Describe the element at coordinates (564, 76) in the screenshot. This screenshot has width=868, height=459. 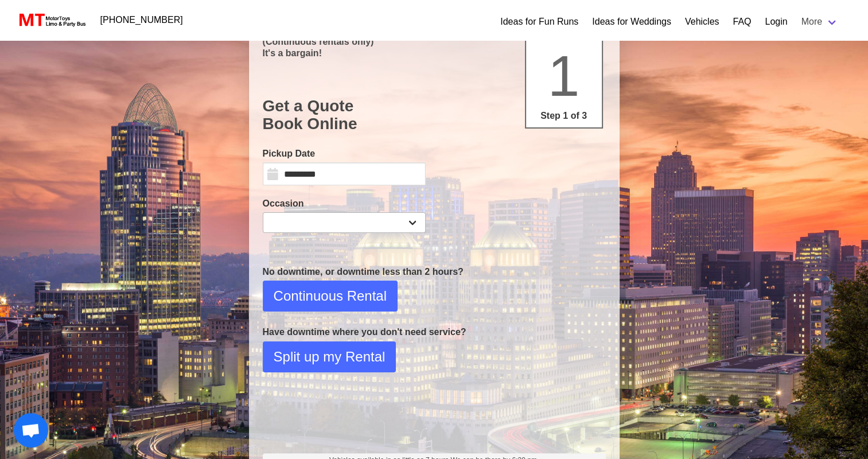
I see `span: 1` at that location.